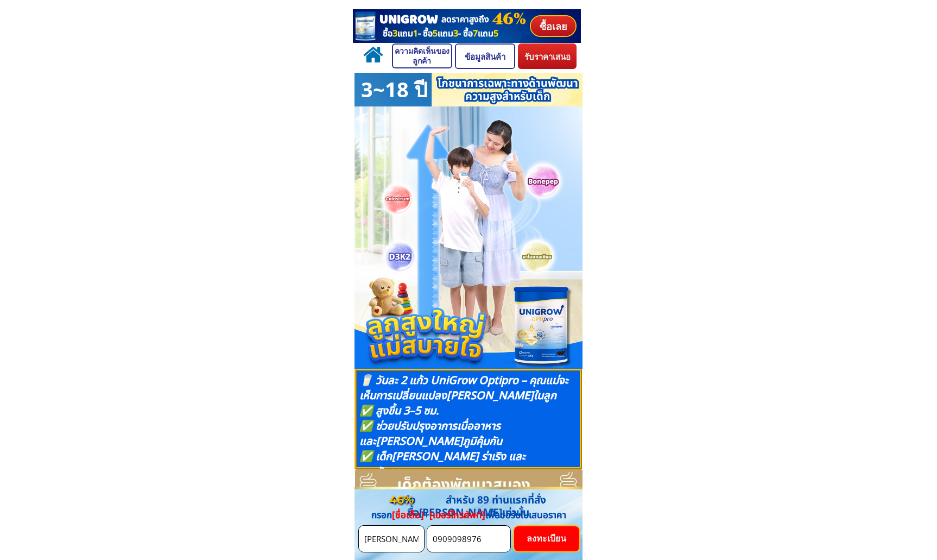  Describe the element at coordinates (415, 33) in the screenshot. I see `span: 1` at that location.